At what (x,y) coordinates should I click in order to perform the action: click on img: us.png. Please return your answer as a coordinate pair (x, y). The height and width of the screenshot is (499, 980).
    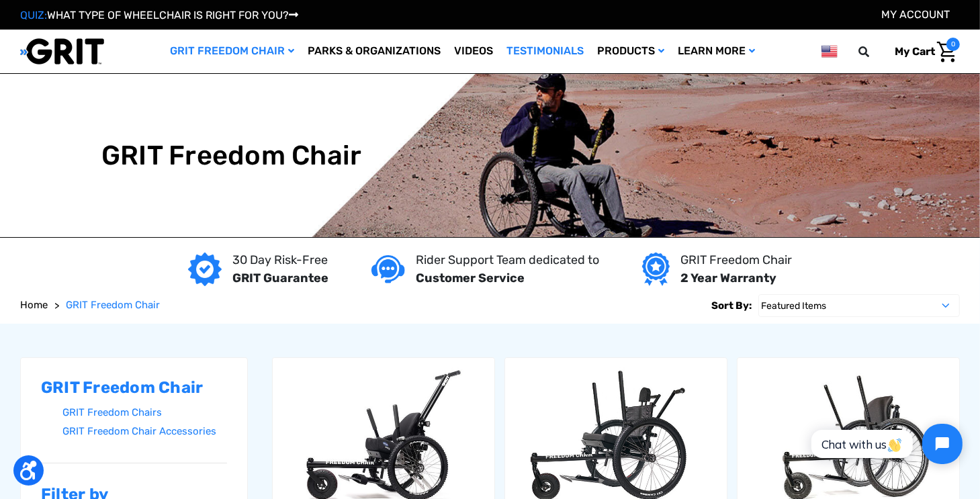
    Looking at the image, I should click on (830, 51).